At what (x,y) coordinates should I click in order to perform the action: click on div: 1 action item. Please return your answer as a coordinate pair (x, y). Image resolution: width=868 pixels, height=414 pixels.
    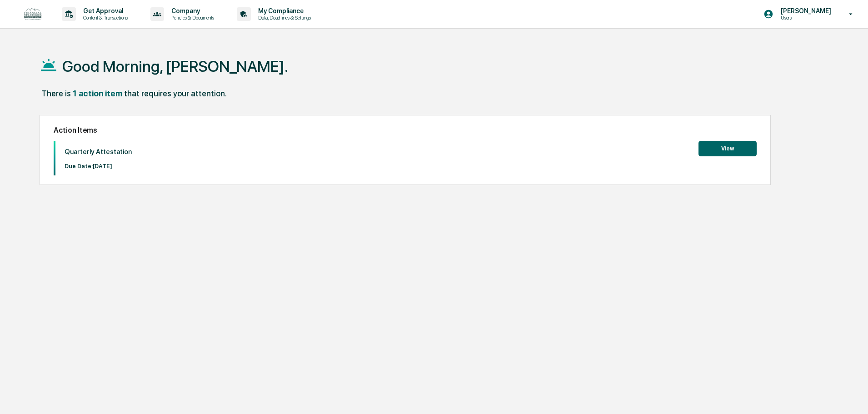
    Looking at the image, I should click on (97, 93).